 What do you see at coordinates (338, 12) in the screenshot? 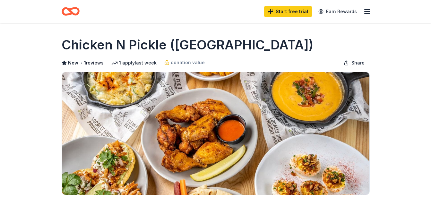
I see `a: Earn Rewards` at bounding box center [338, 12].